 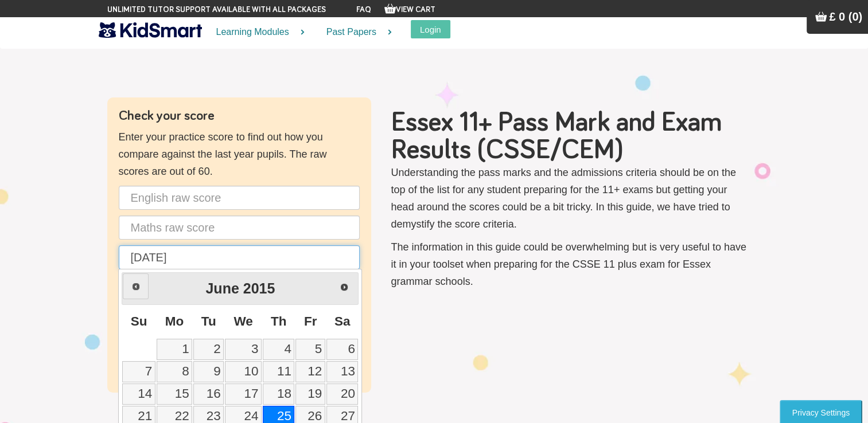 I want to click on a: Past Papers, so click(x=356, y=32).